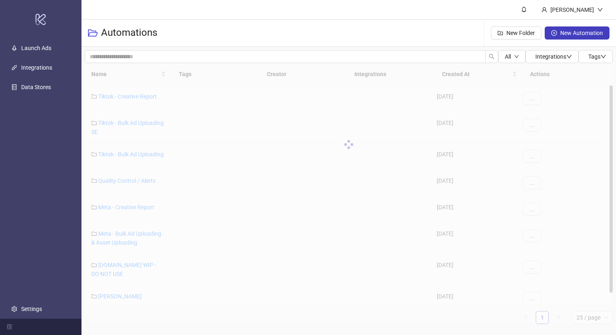  What do you see at coordinates (581, 33) in the screenshot?
I see `span: New Automation` at bounding box center [581, 33].